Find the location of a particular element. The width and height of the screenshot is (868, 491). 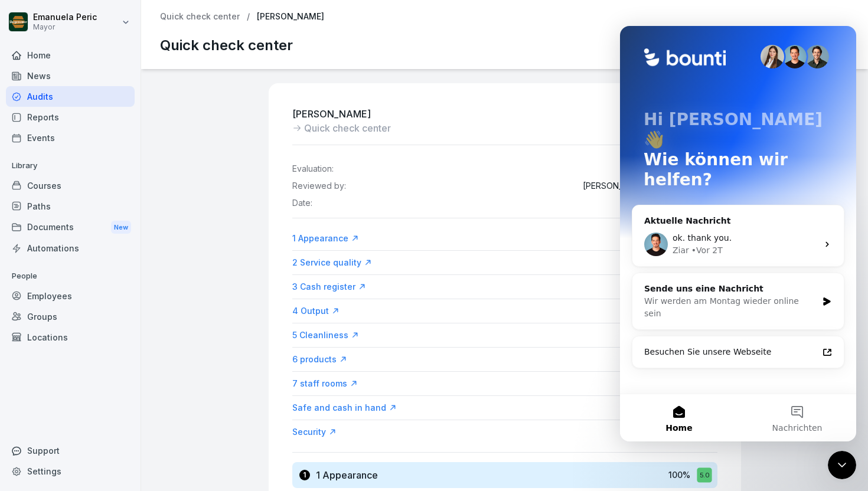

font: 100 is located at coordinates (675, 475).